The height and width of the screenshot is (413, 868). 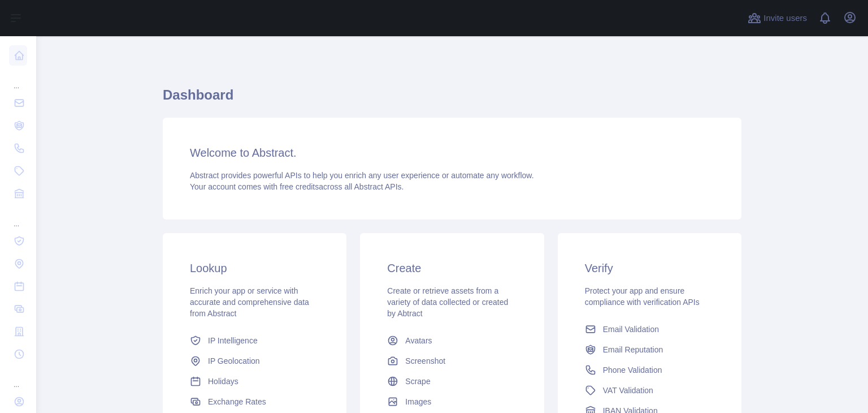 I want to click on span: Create or retrieve assets from a variety of data collected or created by Abtract, so click(x=447, y=302).